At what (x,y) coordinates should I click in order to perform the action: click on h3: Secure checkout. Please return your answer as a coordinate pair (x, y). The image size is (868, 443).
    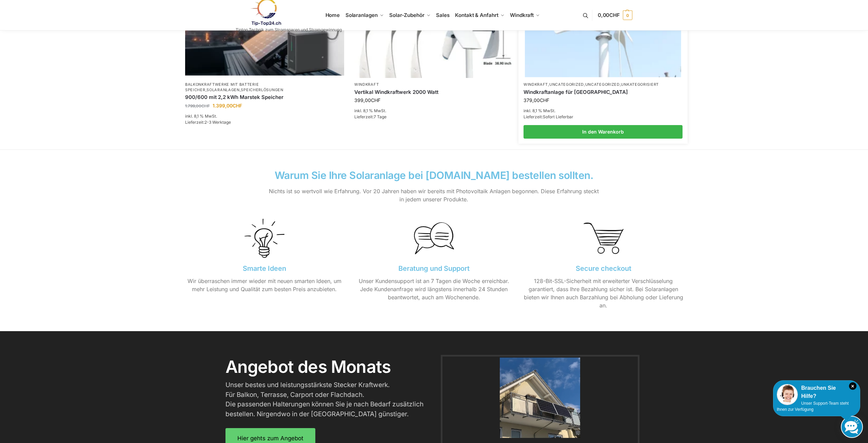
    Looking at the image, I should click on (604, 268).